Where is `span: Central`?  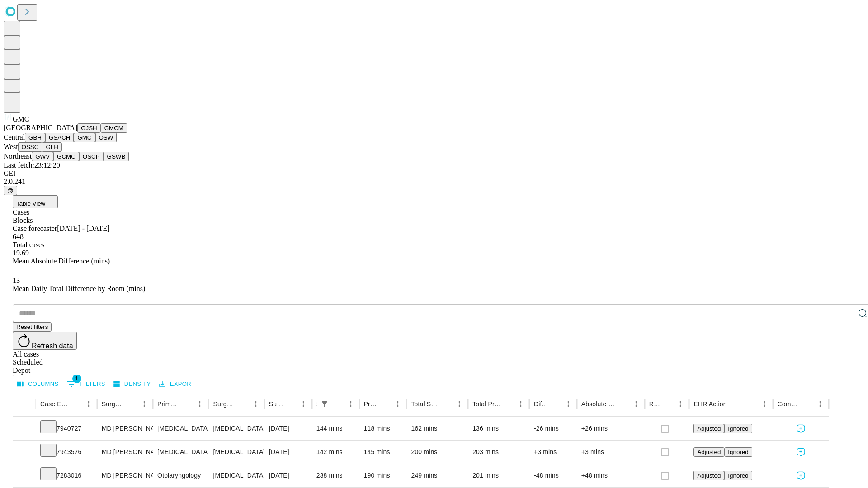
span: Central is located at coordinates (14, 137).